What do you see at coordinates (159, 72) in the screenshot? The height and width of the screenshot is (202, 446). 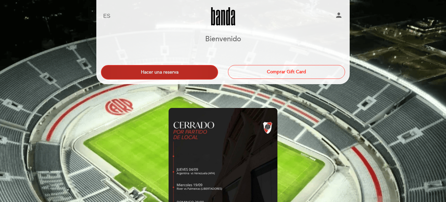 I see `button: Hacer una reserva` at bounding box center [159, 72].